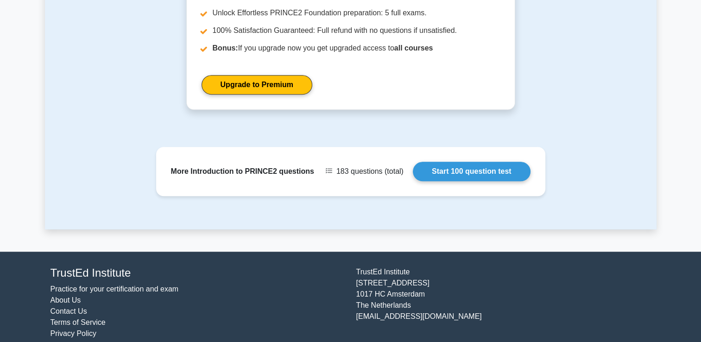  Describe the element at coordinates (198, 273) in the screenshot. I see `h4: TrustEd Institute` at that location.